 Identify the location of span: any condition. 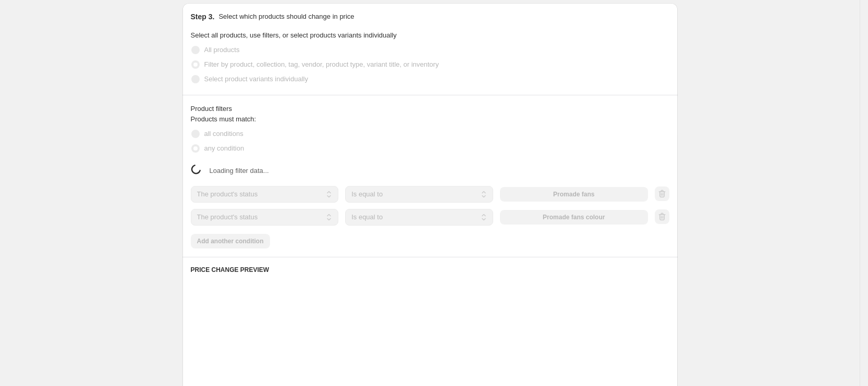
(224, 148).